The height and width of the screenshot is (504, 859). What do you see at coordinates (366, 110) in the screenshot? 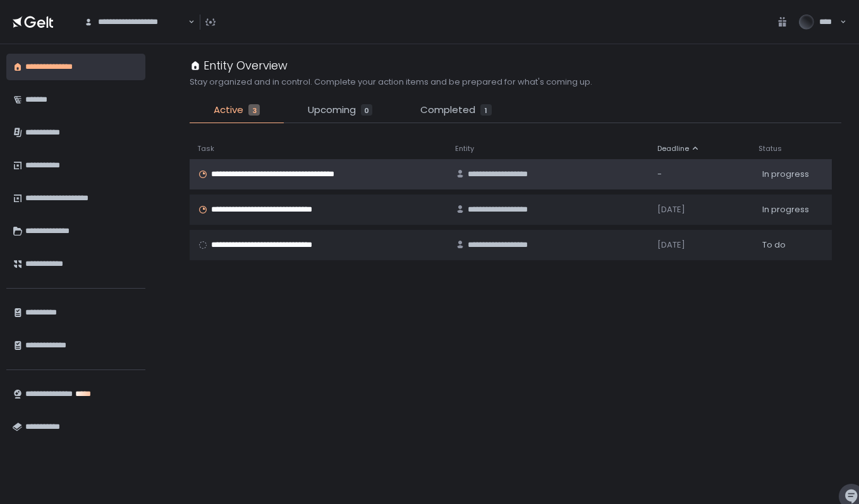
I see `div: 0` at bounding box center [366, 110].